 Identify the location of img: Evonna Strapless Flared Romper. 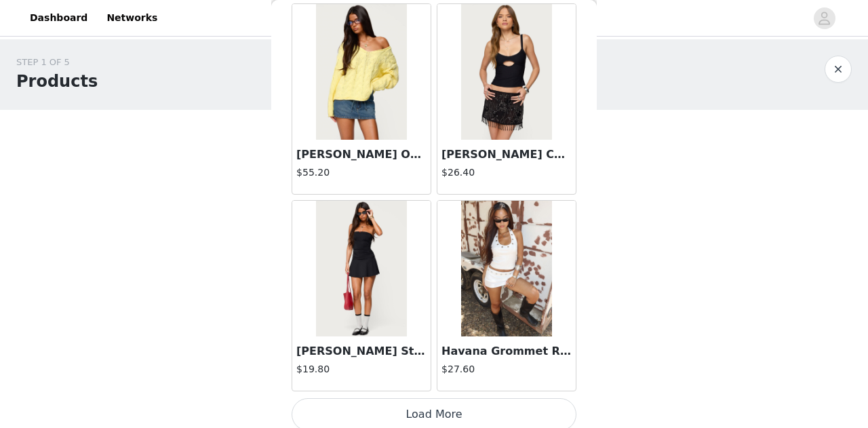
(361, 268).